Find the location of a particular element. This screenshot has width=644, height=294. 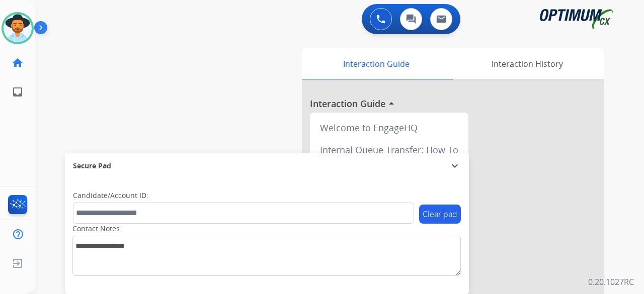

div: Interaction Guide is located at coordinates (376, 64).